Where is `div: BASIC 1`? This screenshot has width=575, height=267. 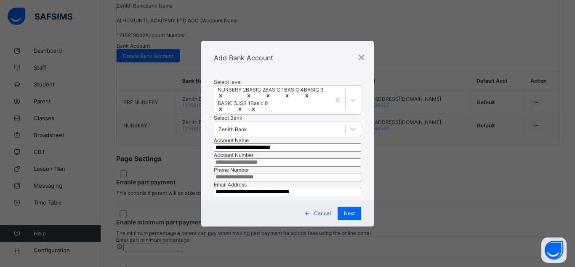
div: BASIC 1 is located at coordinates (275, 89).